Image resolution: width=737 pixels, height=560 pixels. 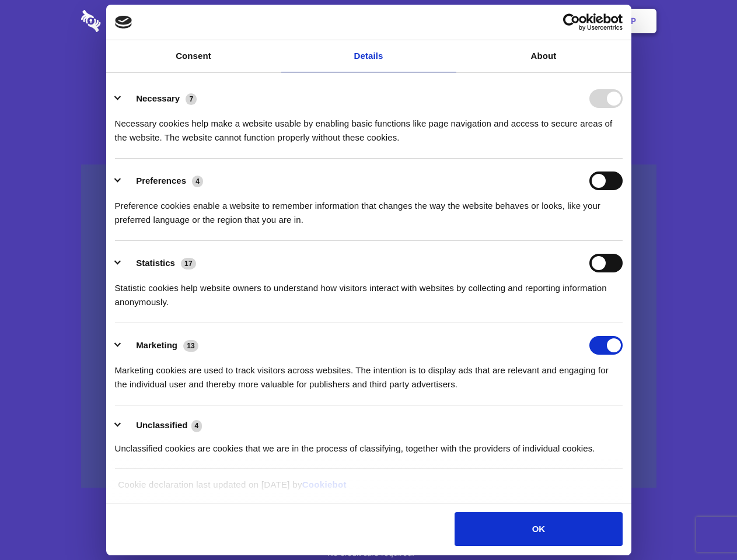 I want to click on div: Statistic cookies help website owners to understand how visitors interact with websites by collec..., so click(x=369, y=291).